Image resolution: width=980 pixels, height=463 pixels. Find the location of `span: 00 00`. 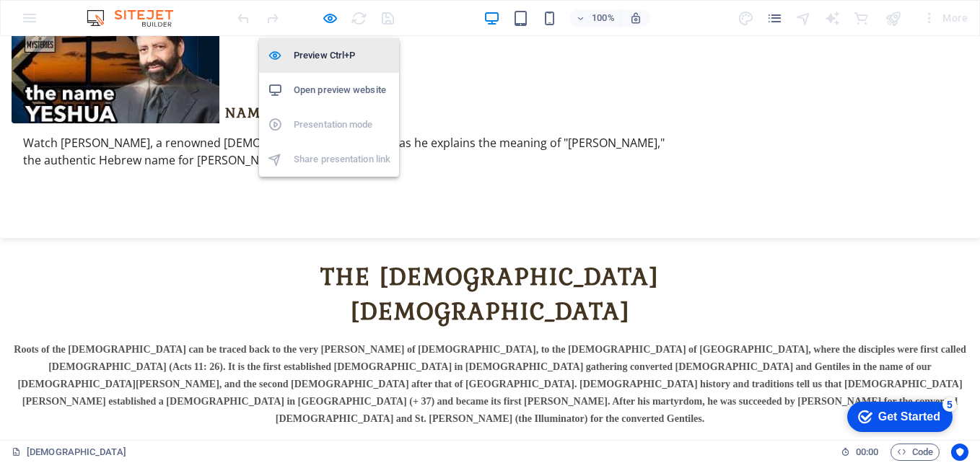

span: 00 00 is located at coordinates (866, 452).